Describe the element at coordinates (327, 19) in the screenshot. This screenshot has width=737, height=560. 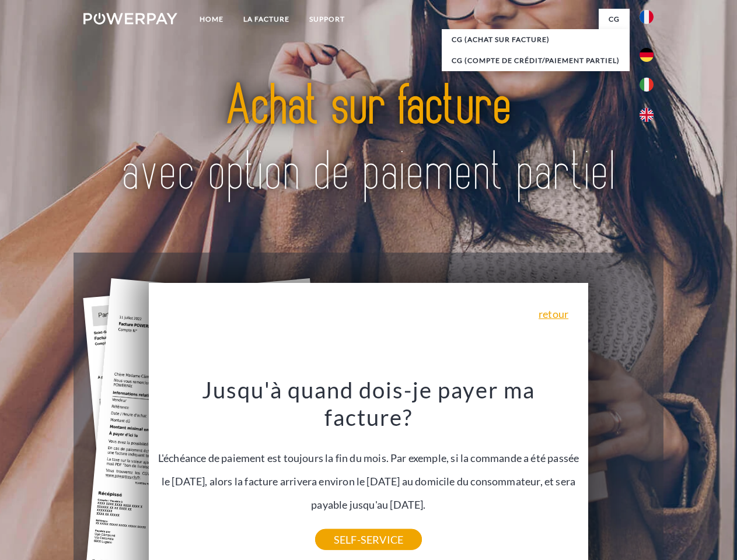
I see `a: Support` at that location.